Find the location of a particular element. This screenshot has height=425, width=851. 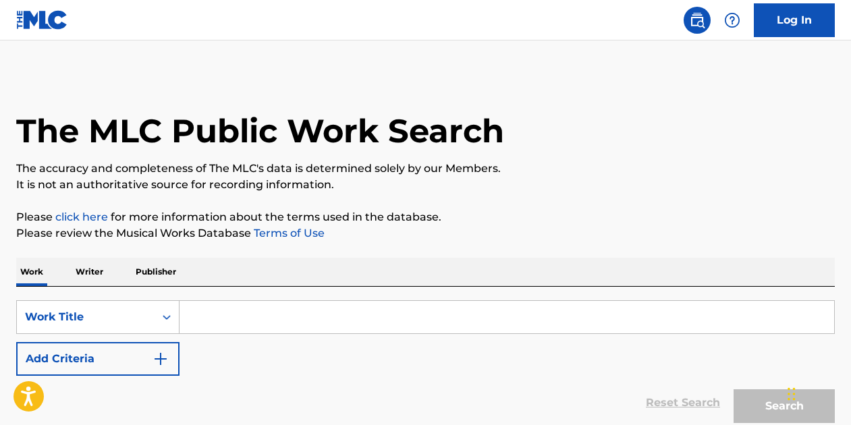

img: search is located at coordinates (697, 20).